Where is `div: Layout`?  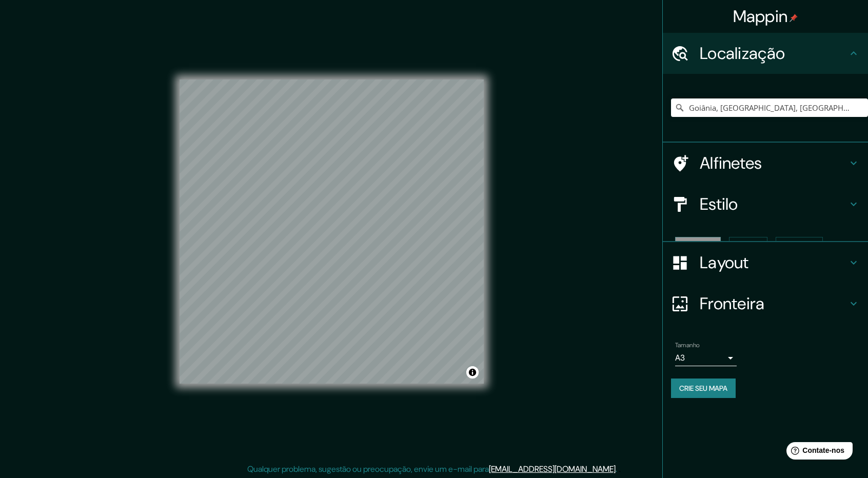
div: Layout is located at coordinates (765, 263).